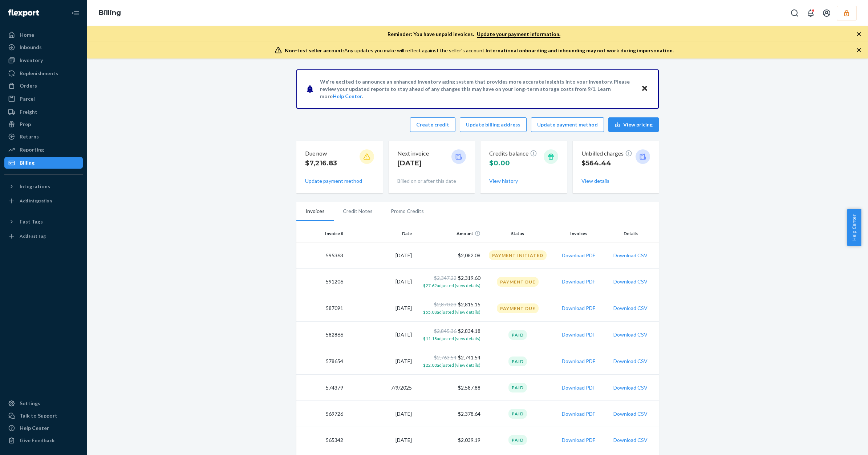 The image size is (868, 455). I want to click on button: View history, so click(504, 181).